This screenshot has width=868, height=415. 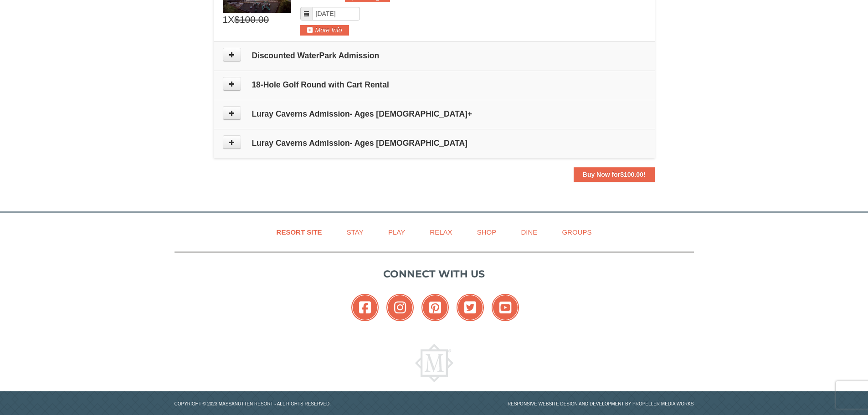 I want to click on p: Copyright © 2023 Massanutten Resort - All Rights Reserved., so click(x=301, y=403).